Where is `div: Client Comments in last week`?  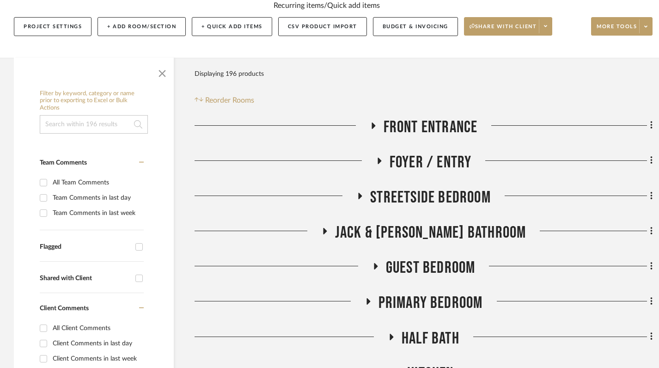
div: Client Comments in last week is located at coordinates (97, 359).